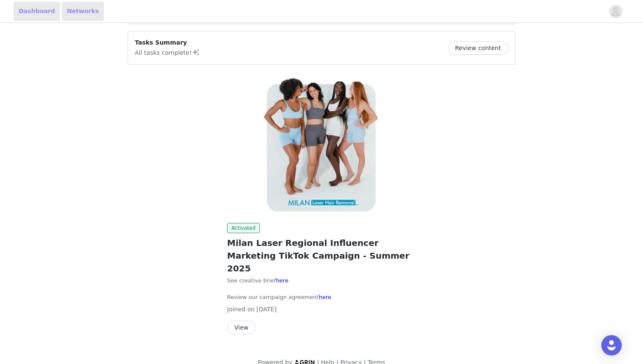 This screenshot has width=643, height=364. What do you see at coordinates (615, 12) in the screenshot?
I see `div: avatar` at bounding box center [615, 12].